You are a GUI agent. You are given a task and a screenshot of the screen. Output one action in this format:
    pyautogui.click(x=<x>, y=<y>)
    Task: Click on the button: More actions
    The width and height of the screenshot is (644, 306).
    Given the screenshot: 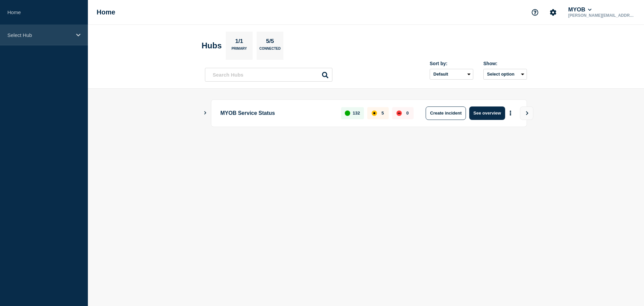 What is the action you would take?
    pyautogui.click(x=510, y=113)
    